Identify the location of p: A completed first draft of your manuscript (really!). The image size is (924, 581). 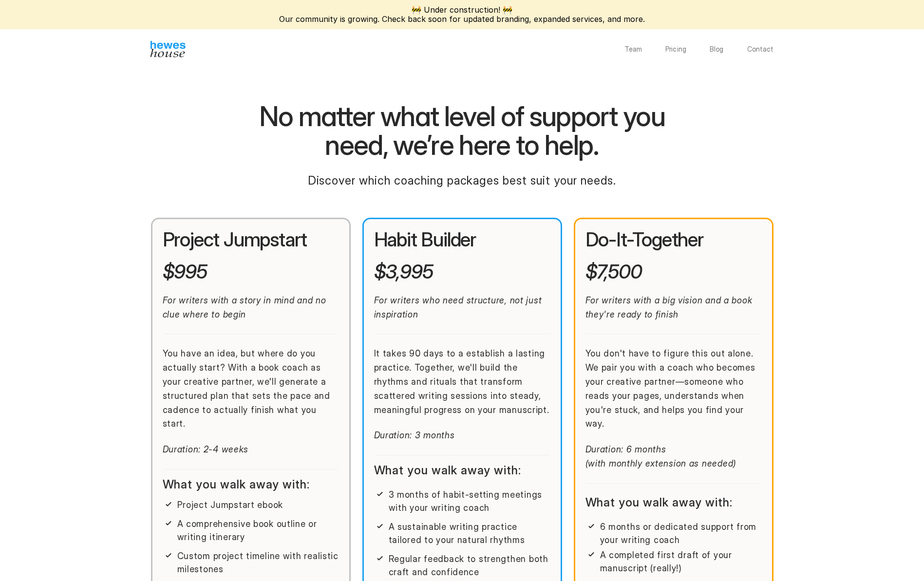
(681, 561).